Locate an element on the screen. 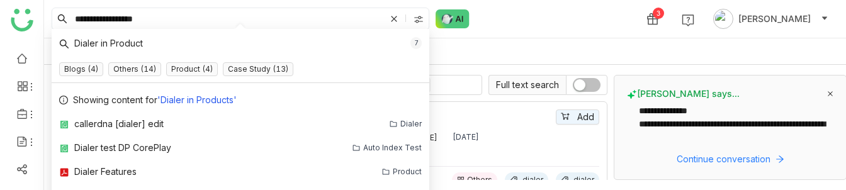  img: ask-buddy-normal.svg is located at coordinates (453, 19).